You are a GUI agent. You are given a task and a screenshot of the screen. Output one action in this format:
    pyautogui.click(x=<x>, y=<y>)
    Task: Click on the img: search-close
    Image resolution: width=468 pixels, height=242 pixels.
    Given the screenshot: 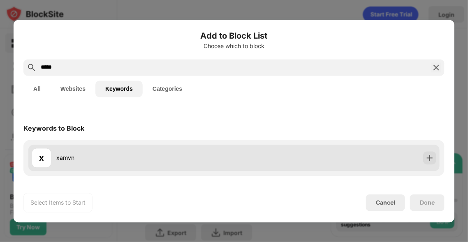 What is the action you would take?
    pyautogui.click(x=436, y=67)
    